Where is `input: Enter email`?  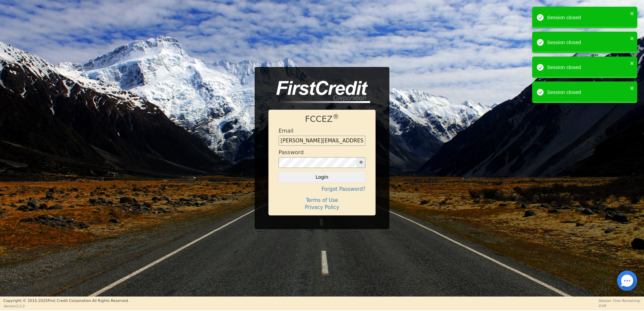
input: Enter email is located at coordinates (322, 141).